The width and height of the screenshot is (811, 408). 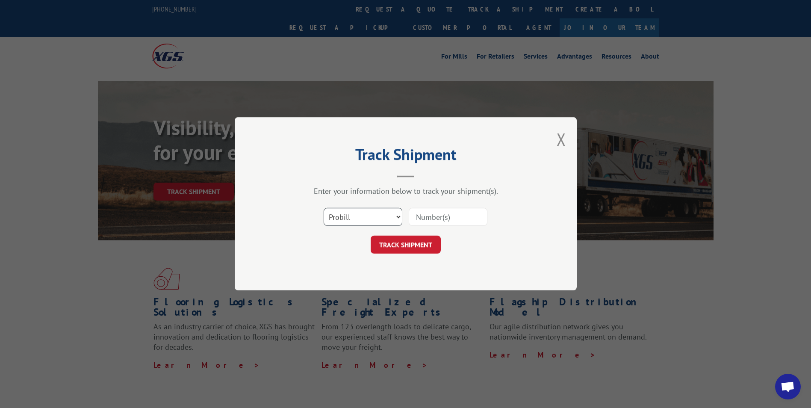 I want to click on input: Number(s), so click(x=448, y=217).